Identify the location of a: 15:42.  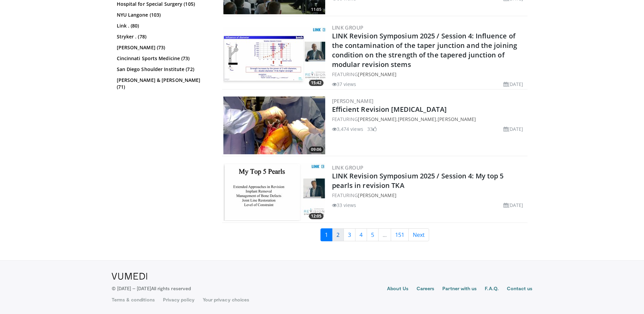
(274, 56).